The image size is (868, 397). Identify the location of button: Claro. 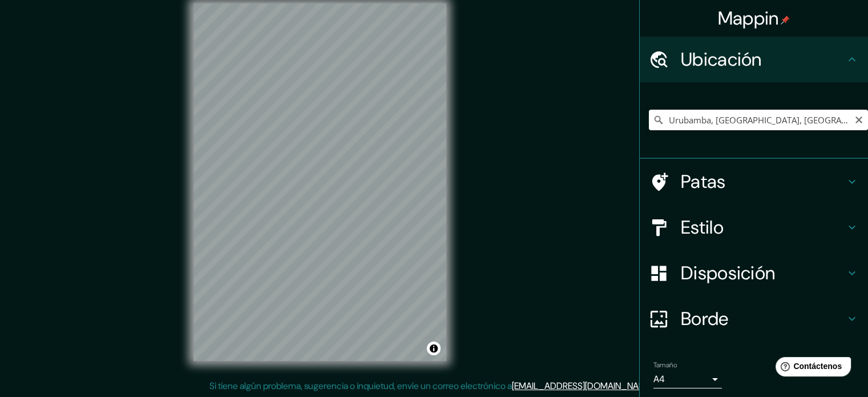
(859, 118).